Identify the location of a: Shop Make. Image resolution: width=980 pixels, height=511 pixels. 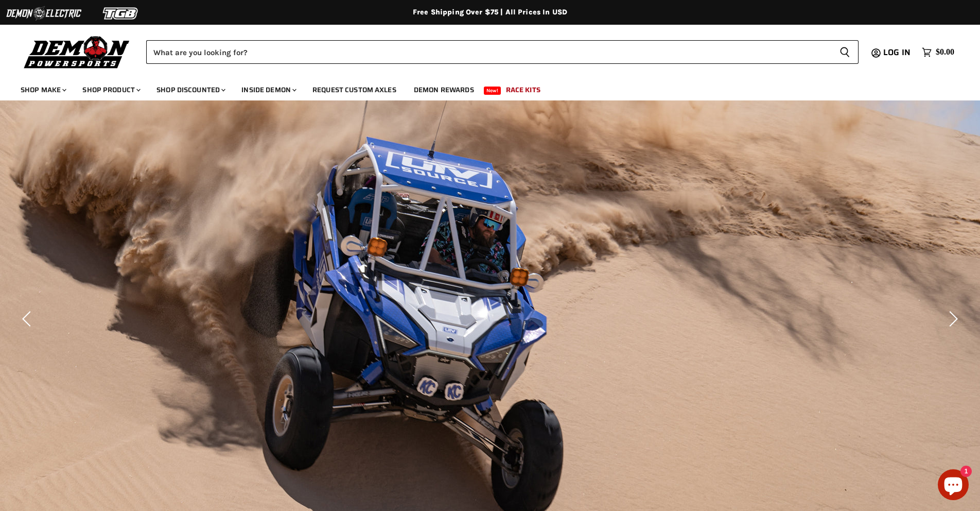
(43, 90).